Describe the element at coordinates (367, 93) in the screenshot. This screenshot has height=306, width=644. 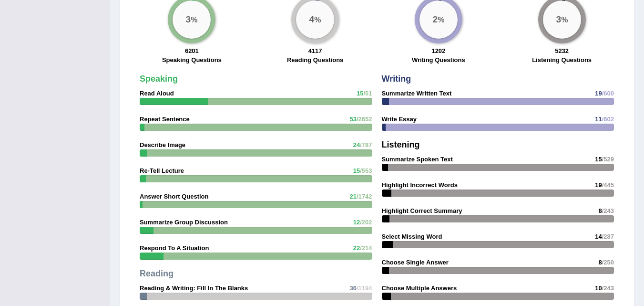
I see `span: /51` at that location.